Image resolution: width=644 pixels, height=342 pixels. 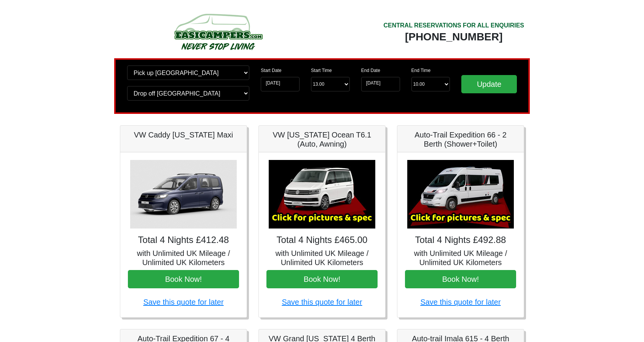 What do you see at coordinates (371, 70) in the screenshot?
I see `label: End Date` at bounding box center [371, 70].